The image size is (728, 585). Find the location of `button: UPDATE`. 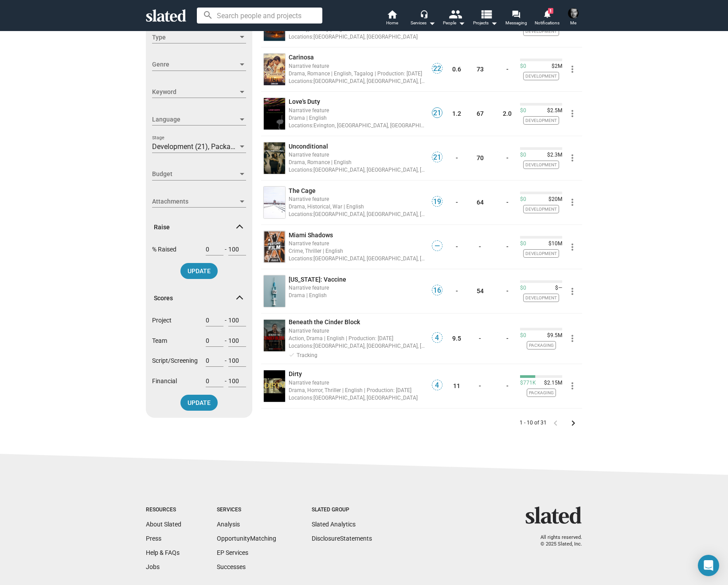

button: UPDATE is located at coordinates (199, 271).